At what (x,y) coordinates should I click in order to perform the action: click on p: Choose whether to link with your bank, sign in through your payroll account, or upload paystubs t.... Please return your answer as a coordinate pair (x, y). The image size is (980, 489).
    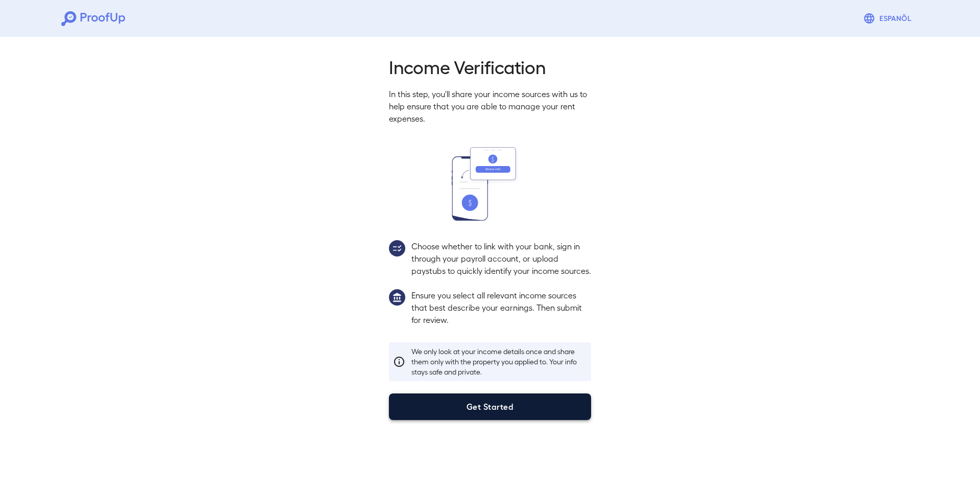
    Looking at the image, I should click on (501, 259).